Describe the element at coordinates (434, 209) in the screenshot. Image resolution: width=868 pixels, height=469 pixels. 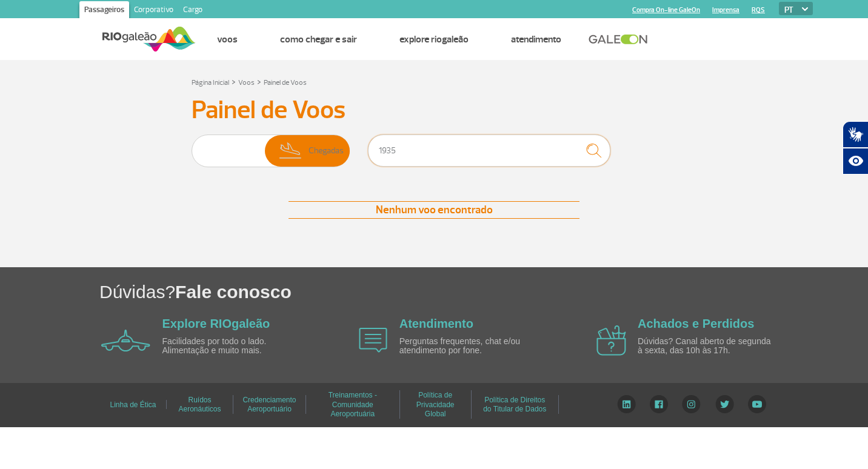
I see `div: Nenhum voo encontrado` at that location.